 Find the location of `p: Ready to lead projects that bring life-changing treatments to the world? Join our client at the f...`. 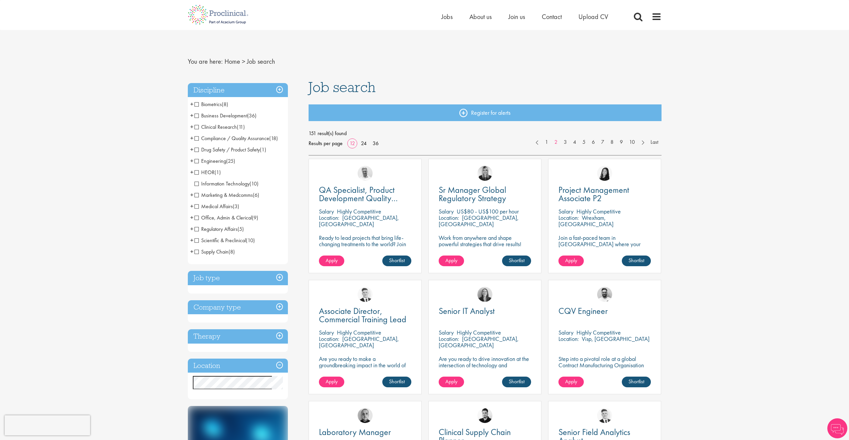

p: Ready to lead projects that bring life-changing treatments to the world? Join our client at the f... is located at coordinates (365, 250).